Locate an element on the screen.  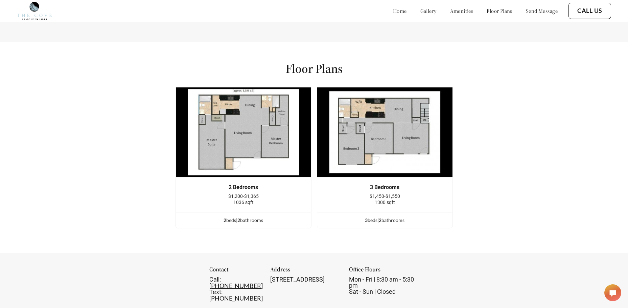
span: Text: is located at coordinates (216, 291).